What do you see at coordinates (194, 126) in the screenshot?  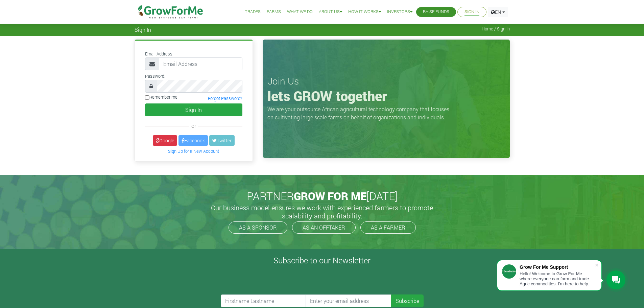 I see `div: or` at bounding box center [194, 126].